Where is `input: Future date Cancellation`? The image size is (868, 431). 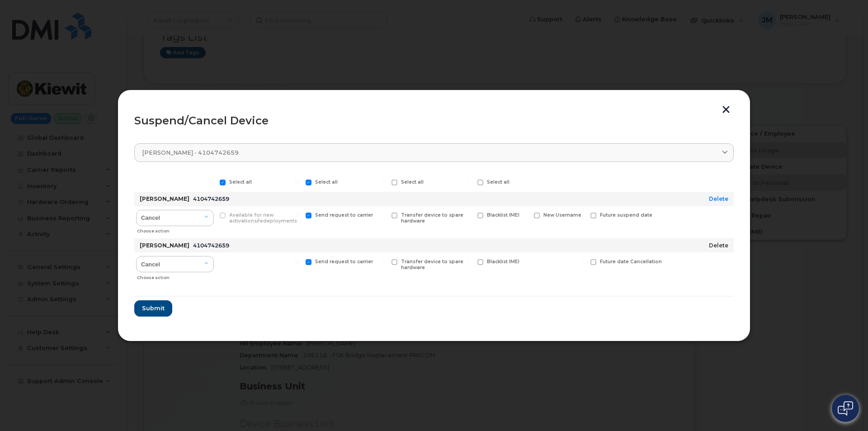 input: Future date Cancellation is located at coordinates (582, 262).